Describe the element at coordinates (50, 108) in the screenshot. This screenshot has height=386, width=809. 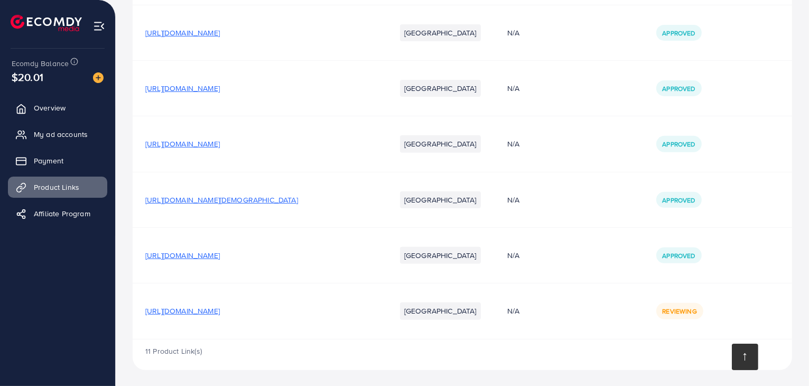
I see `span: Overview` at that location.